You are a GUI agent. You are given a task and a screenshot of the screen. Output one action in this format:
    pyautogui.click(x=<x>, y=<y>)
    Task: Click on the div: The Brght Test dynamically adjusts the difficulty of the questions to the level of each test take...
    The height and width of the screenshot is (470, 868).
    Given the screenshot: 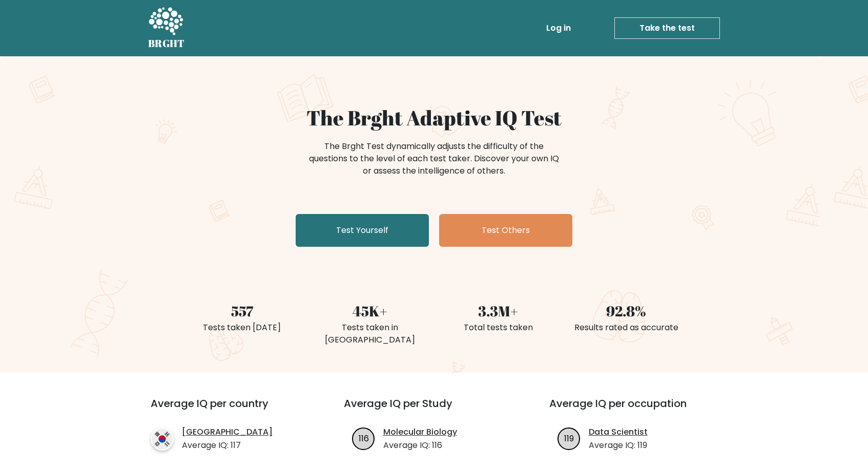 What is the action you would take?
    pyautogui.click(x=434, y=159)
    